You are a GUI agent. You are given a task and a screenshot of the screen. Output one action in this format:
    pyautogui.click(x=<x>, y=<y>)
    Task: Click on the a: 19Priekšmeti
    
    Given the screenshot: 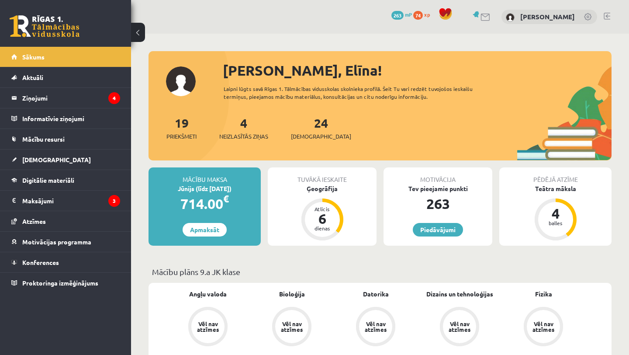 What is the action you would take?
    pyautogui.click(x=181, y=128)
    